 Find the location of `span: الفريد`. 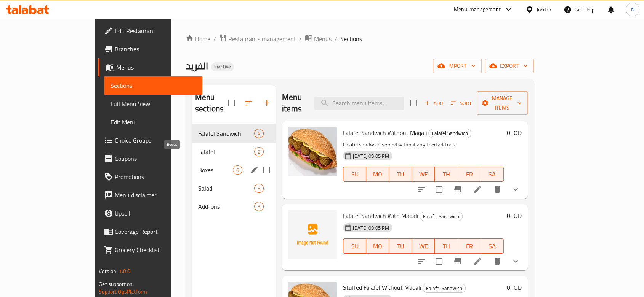

span: الفريد is located at coordinates (197, 66).